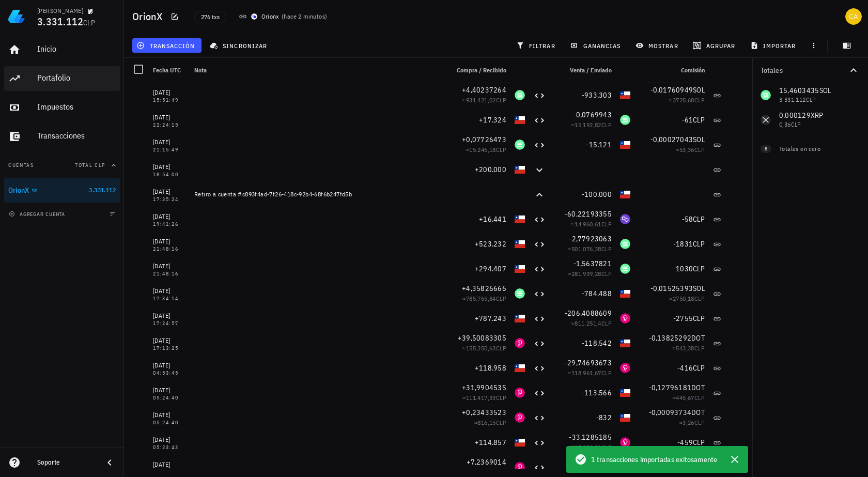 The width and height of the screenshot is (868, 477). I want to click on a: OrionX 3.331.112, so click(62, 190).